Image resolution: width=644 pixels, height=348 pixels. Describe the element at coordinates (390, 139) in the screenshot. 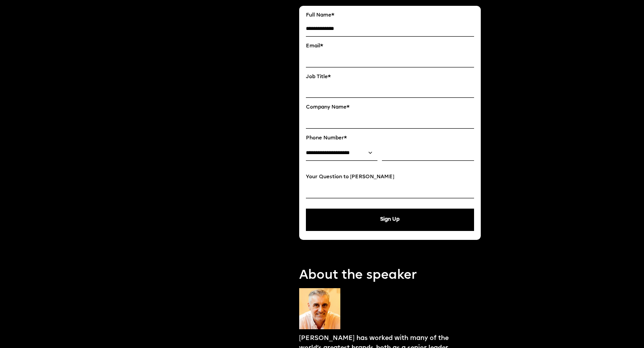

I see `label: Phone Number` at that location.